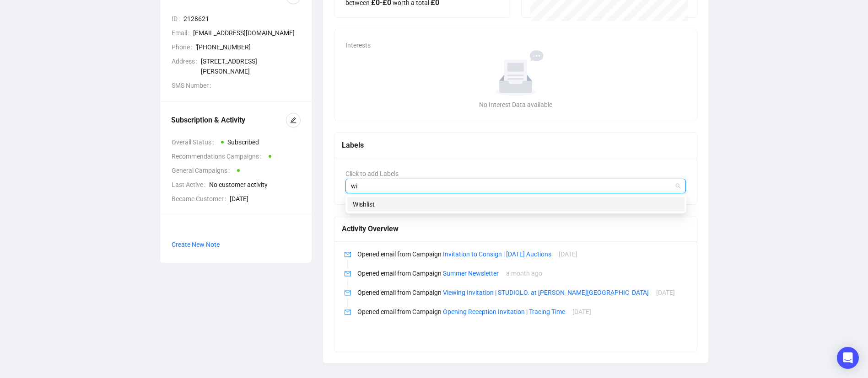 This screenshot has width=868, height=378. I want to click on span: Became Customer, so click(200, 199).